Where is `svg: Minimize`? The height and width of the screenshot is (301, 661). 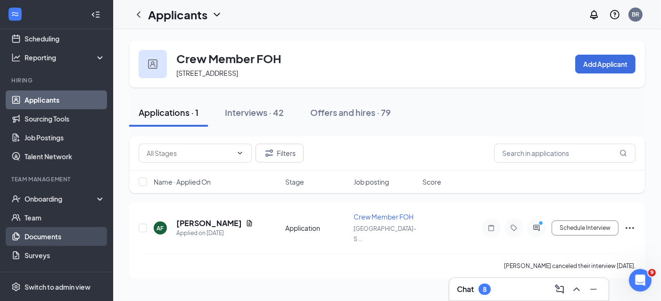
svg: Minimize is located at coordinates (594, 290).